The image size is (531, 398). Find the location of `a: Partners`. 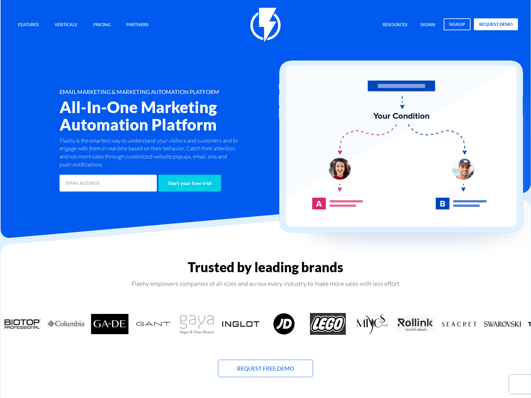

a: Partners is located at coordinates (137, 25).